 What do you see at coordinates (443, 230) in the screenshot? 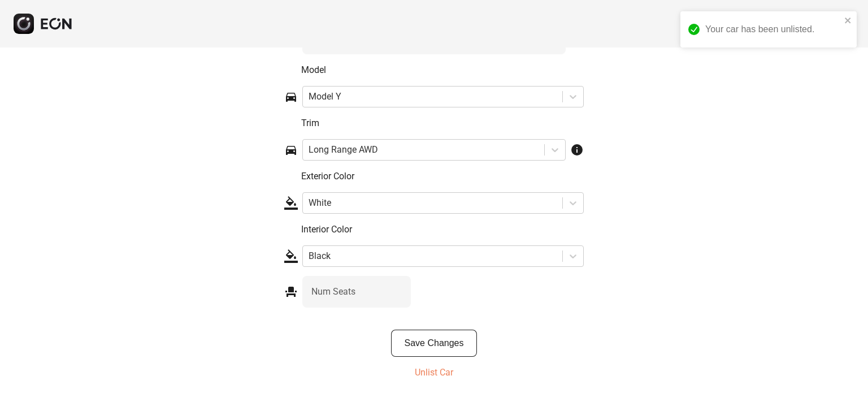
I see `p: Interior Color` at bounding box center [443, 230].